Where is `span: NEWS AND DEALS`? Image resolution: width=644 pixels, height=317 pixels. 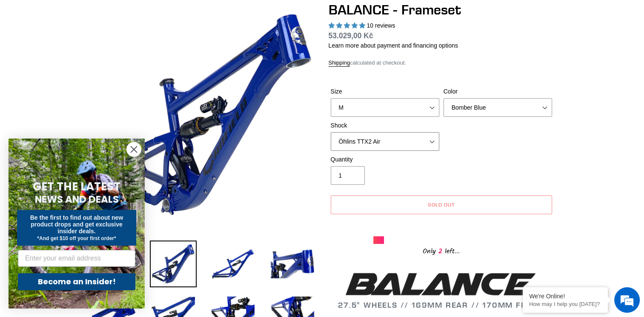
span: NEWS AND DEALS is located at coordinates (76, 199).